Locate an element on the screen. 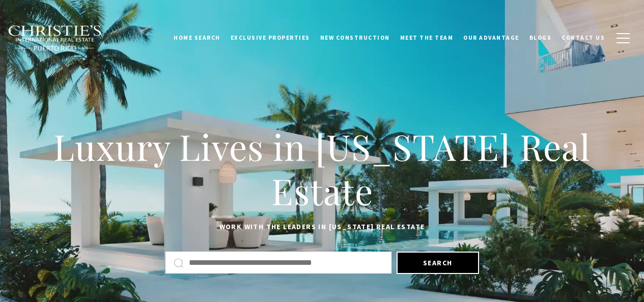 Image resolution: width=644 pixels, height=302 pixels. a: Our Advantage is located at coordinates (491, 38).